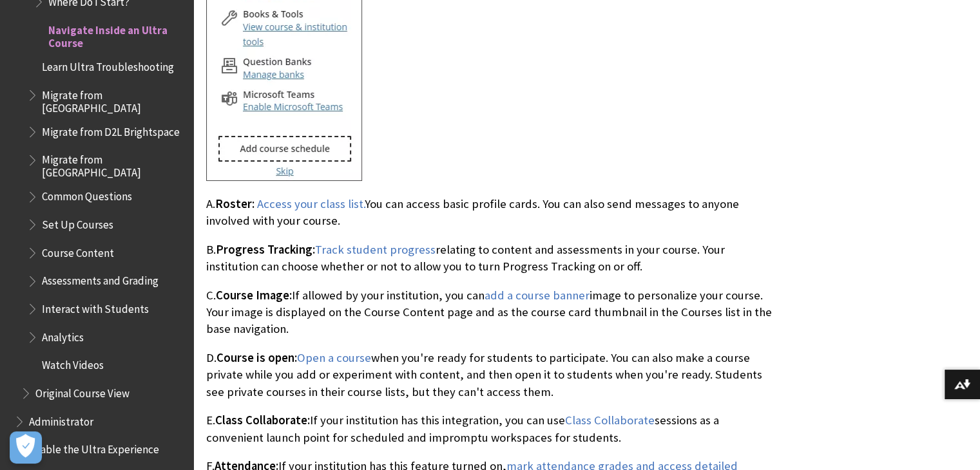 The width and height of the screenshot is (980, 470). Describe the element at coordinates (95, 307) in the screenshot. I see `span: Interact with Students` at that location.